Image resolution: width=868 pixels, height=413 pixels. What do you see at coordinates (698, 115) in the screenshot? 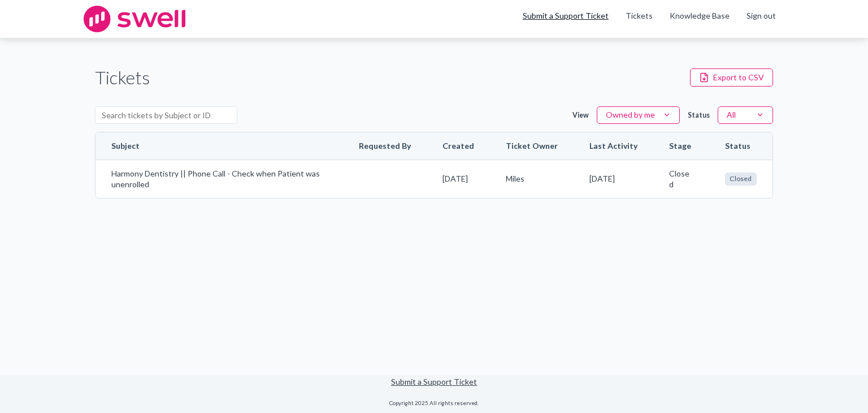
I see `label: Status` at bounding box center [698, 115].